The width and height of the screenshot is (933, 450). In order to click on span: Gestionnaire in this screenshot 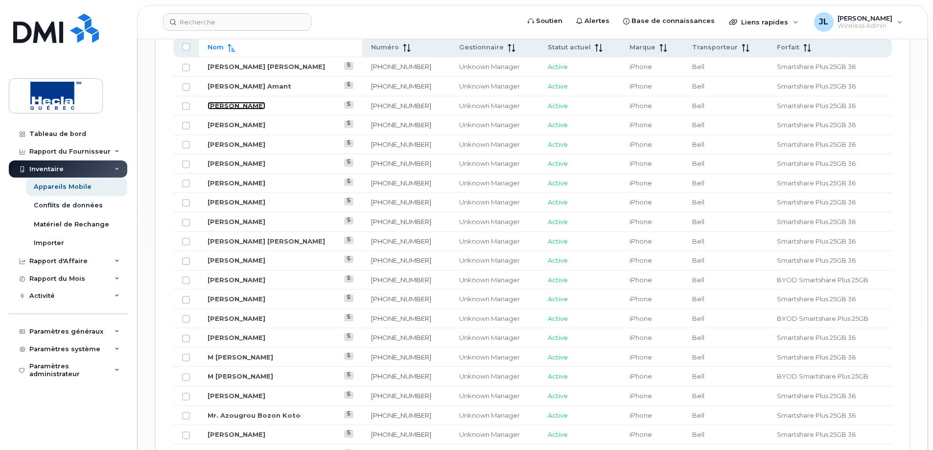, I will do `click(481, 47)`.